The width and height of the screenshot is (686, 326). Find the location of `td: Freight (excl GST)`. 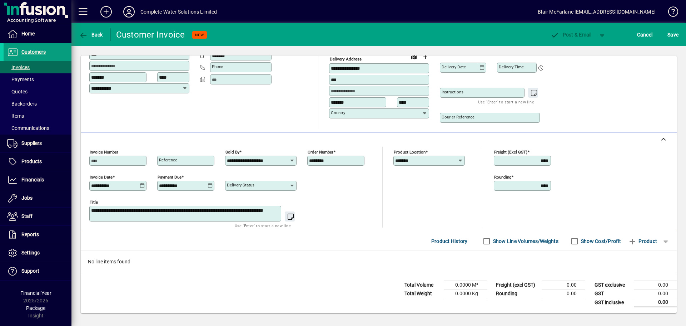

td: Freight (excl GST) is located at coordinates (518, 285).